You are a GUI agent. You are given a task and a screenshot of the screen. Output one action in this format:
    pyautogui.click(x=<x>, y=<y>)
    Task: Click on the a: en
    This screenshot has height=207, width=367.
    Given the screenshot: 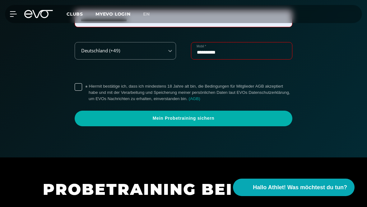 What is the action you would take?
    pyautogui.click(x=150, y=14)
    